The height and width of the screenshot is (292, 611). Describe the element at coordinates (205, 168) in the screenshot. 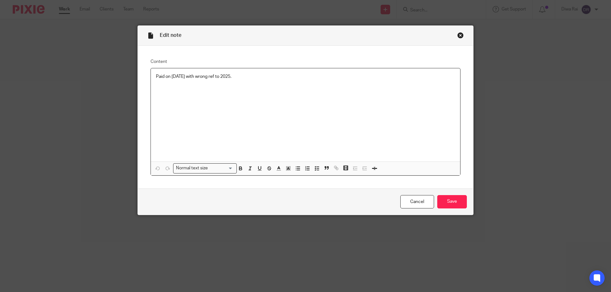

I see `div: Search for option` at that location.